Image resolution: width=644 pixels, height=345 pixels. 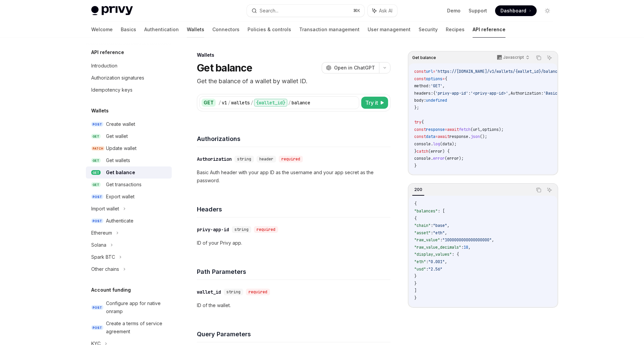 I want to click on div: v1, so click(x=224, y=103).